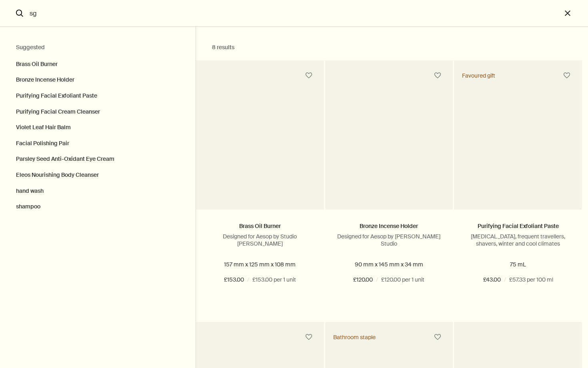 Image resolution: width=588 pixels, height=368 pixels. What do you see at coordinates (234, 280) in the screenshot?
I see `span: £153.00` at bounding box center [234, 280].